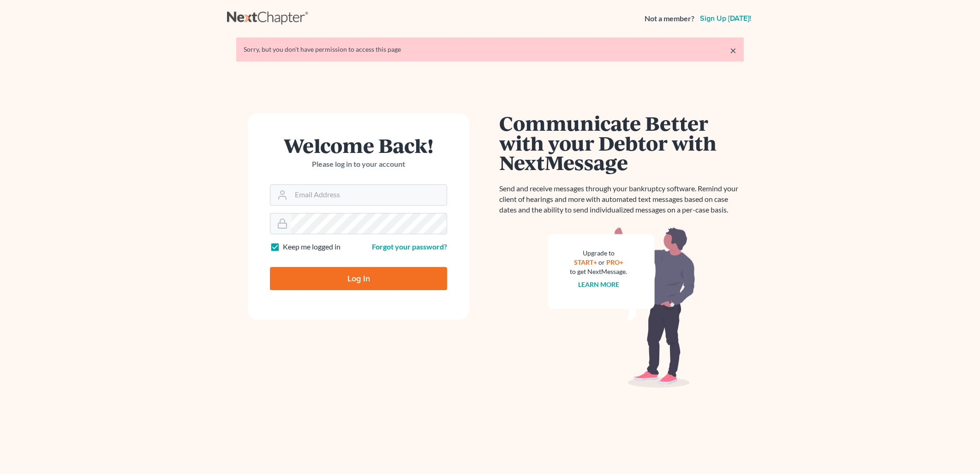 The height and width of the screenshot is (474, 980). Describe the element at coordinates (670, 19) in the screenshot. I see `strong: Not a member?` at that location.